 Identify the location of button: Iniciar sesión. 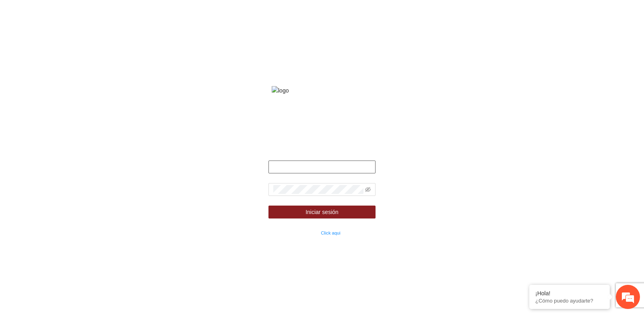
(322, 212).